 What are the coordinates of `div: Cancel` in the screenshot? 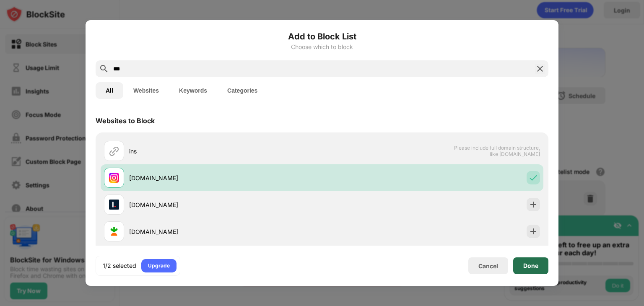 It's located at (488, 266).